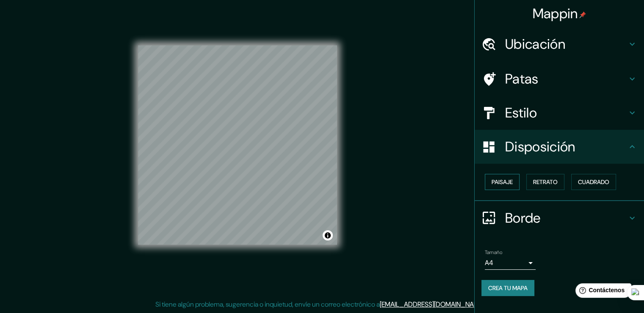  I want to click on button: Paisaje, so click(503, 182).